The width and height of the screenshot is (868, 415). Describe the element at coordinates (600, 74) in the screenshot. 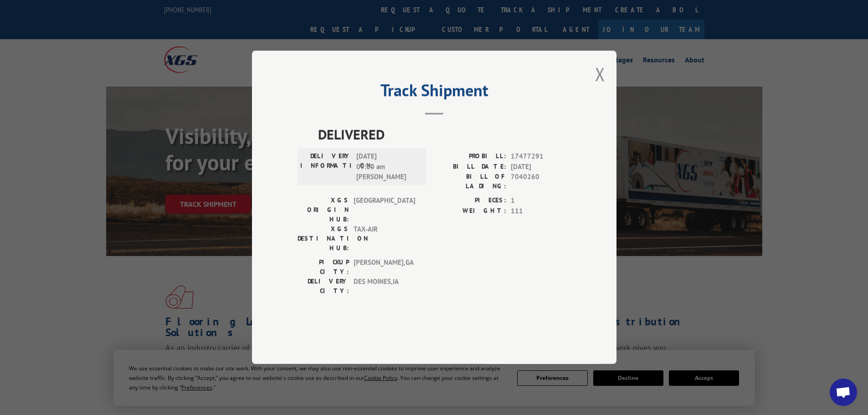

I see `button: Close modal` at that location.